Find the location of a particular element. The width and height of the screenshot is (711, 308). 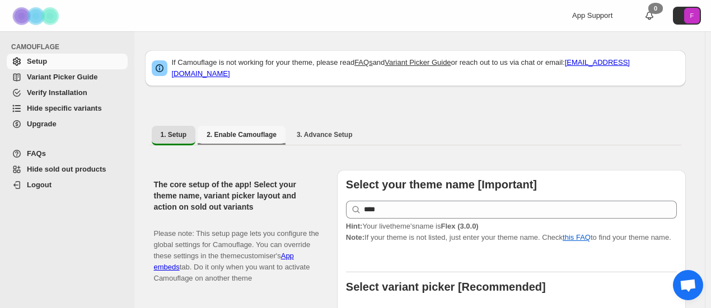

span: 3. Advance Setup is located at coordinates (325, 135).